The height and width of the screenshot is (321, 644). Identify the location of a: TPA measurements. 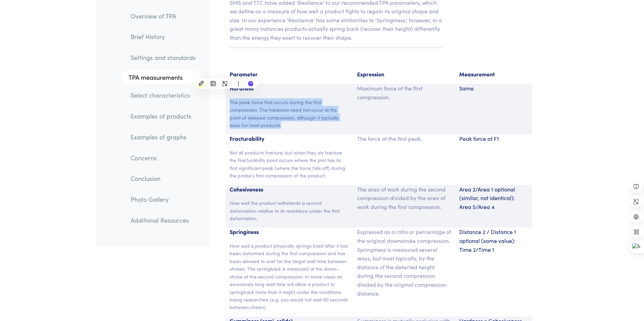
(161, 77).